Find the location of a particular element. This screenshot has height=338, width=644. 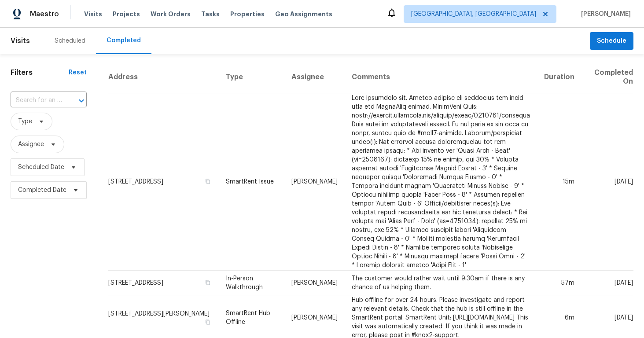

span: Geo Assignments is located at coordinates (304, 14).